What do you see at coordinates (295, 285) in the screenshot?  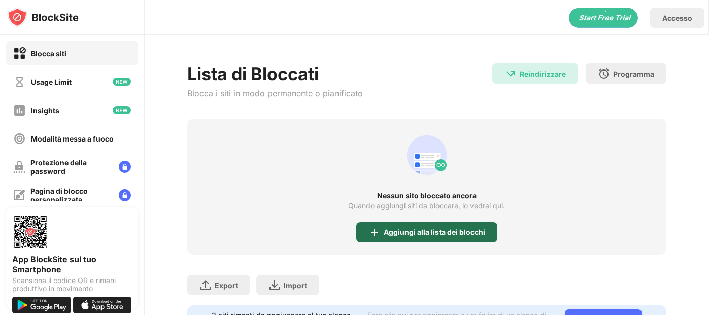 I see `div: Import` at bounding box center [295, 285].